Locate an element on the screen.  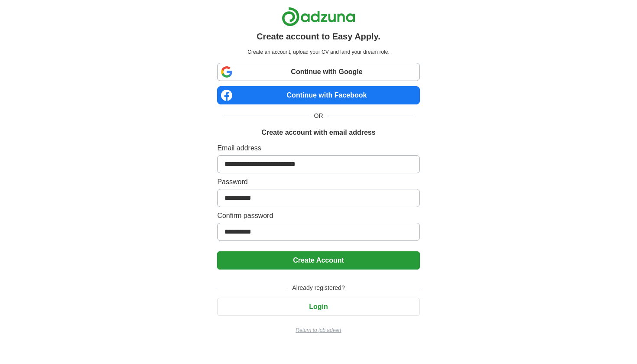
a: Continue with Google is located at coordinates (318, 72).